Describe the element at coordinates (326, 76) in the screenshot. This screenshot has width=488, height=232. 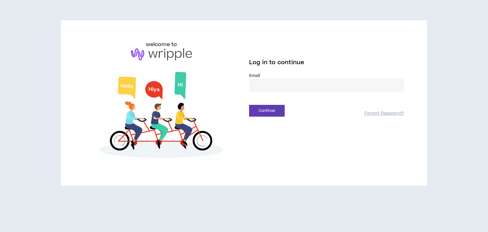
I see `label: Email` at that location.